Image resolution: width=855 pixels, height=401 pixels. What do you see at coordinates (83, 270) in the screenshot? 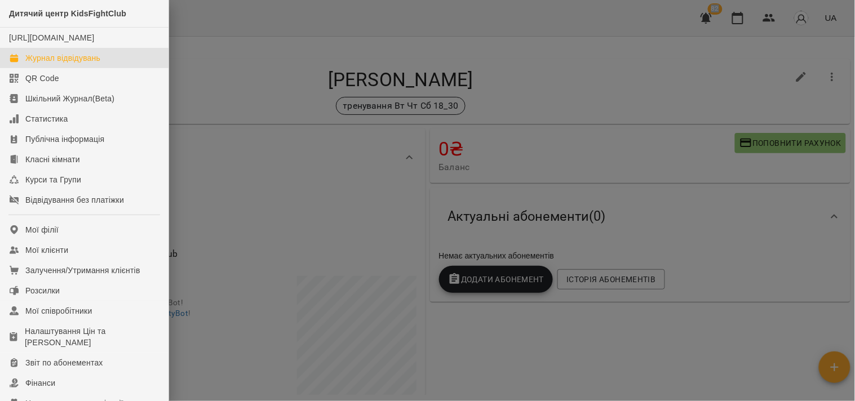
I see `div: Залучення/Утримання клієнтів` at bounding box center [83, 270].